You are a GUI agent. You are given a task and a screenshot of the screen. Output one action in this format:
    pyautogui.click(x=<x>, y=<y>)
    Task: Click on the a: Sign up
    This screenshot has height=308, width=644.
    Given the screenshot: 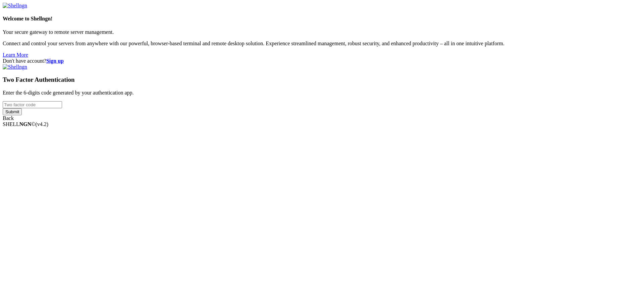 What is the action you would take?
    pyautogui.click(x=55, y=60)
    